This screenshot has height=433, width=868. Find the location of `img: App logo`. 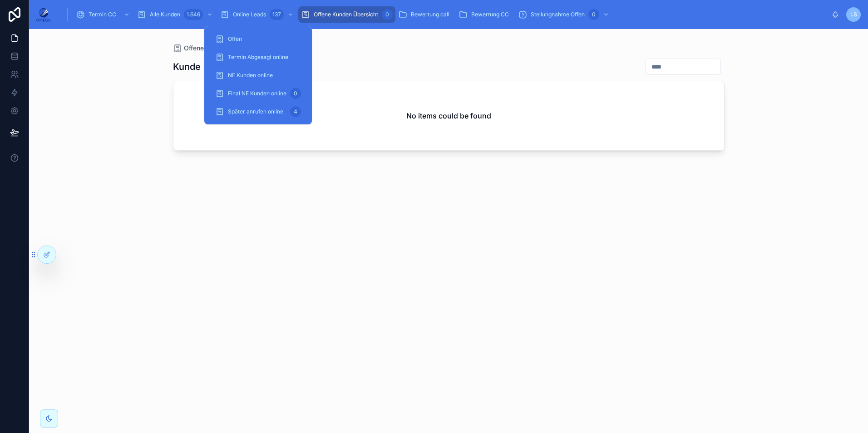

img: App logo is located at coordinates (43, 15).